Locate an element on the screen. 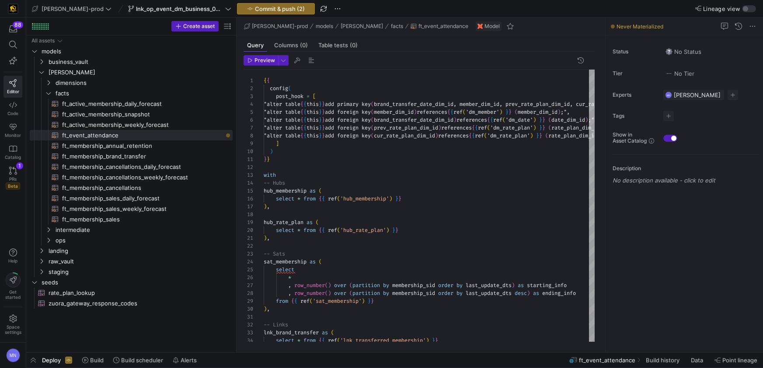 This screenshot has width=763, height=368. span: Build scheduler is located at coordinates (142, 360).